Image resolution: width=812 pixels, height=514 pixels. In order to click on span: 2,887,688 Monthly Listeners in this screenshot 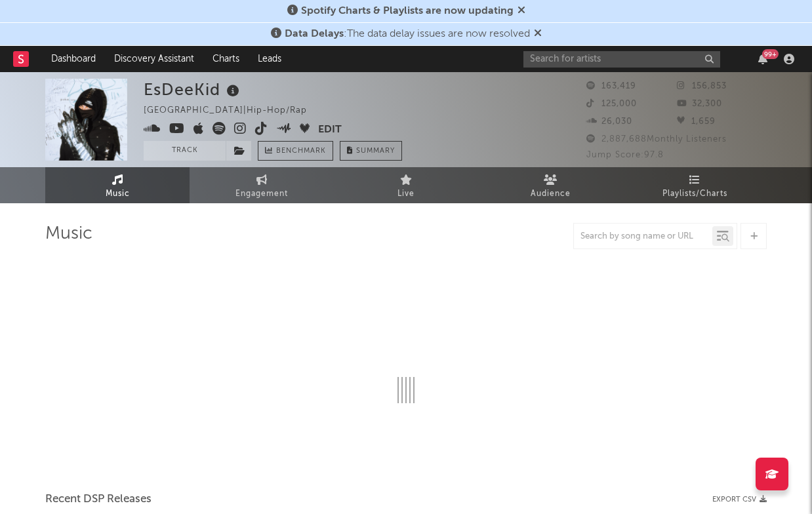, I will do `click(657, 139)`.